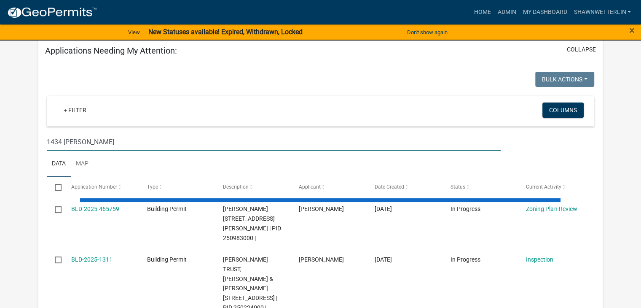 This screenshot has width=641, height=308. I want to click on datatable-header-cell: Date Created, so click(404, 187).